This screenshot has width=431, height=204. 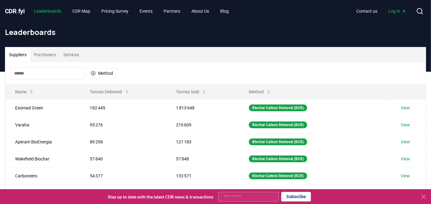 I want to click on button: Tonnes Delivered, so click(x=110, y=92).